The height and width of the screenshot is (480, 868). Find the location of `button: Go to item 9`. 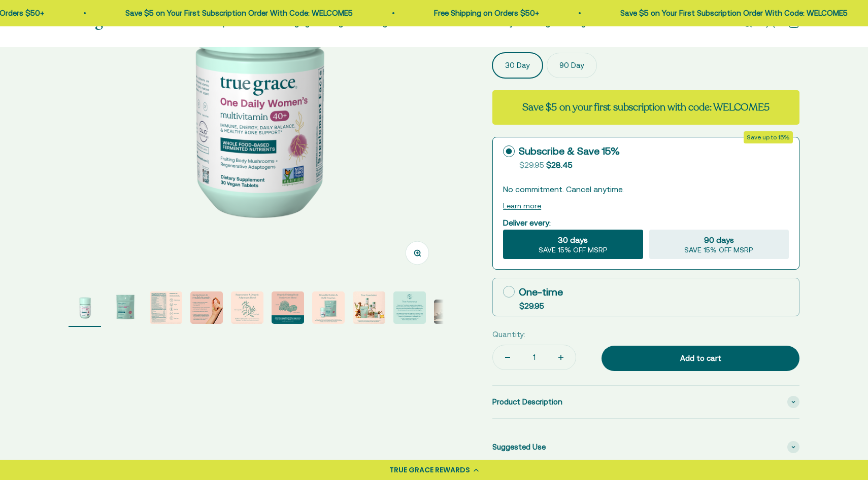

button: Go to item 9 is located at coordinates (409, 309).